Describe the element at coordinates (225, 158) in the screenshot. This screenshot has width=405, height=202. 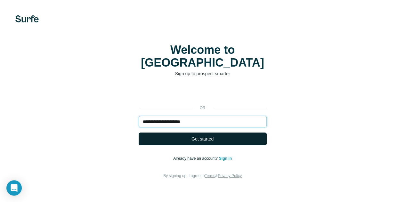
I see `a: Sign in` at that location.